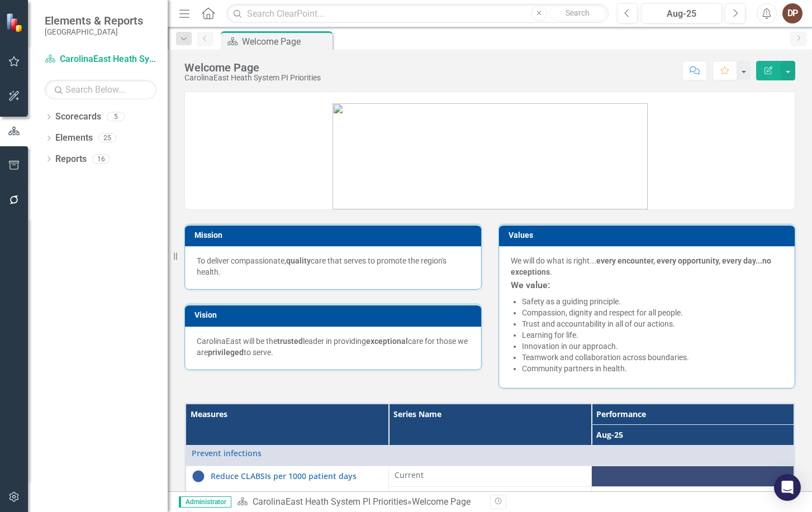 The image size is (812, 512). What do you see at coordinates (115, 117) in the screenshot?
I see `div: 5` at bounding box center [115, 117].